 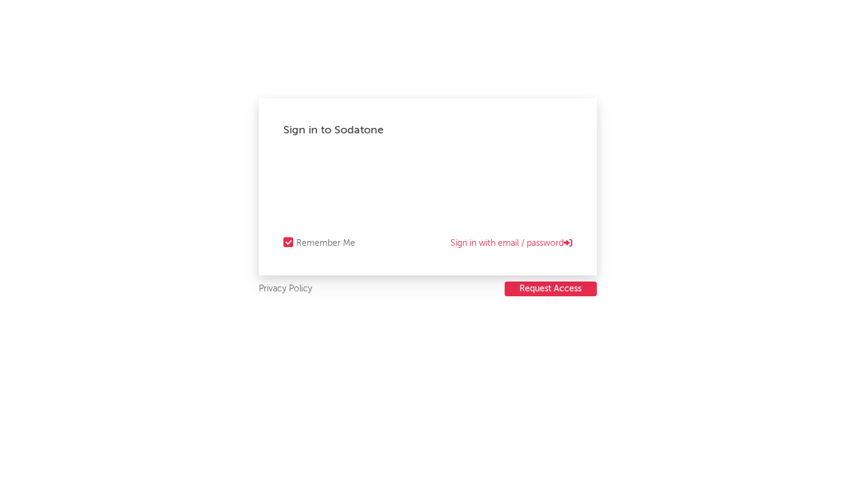 I want to click on button: Request Access, so click(x=551, y=289).